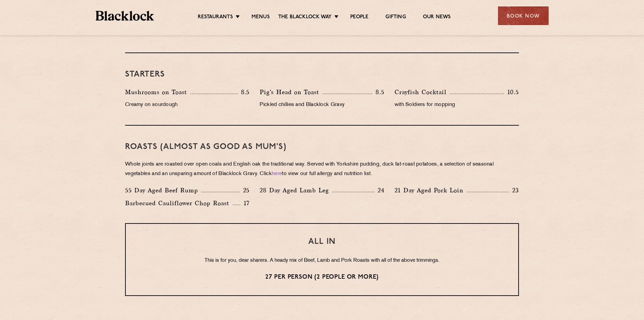 The image size is (644, 320). Describe the element at coordinates (158, 92) in the screenshot. I see `p: Mushrooms on Toast` at that location.